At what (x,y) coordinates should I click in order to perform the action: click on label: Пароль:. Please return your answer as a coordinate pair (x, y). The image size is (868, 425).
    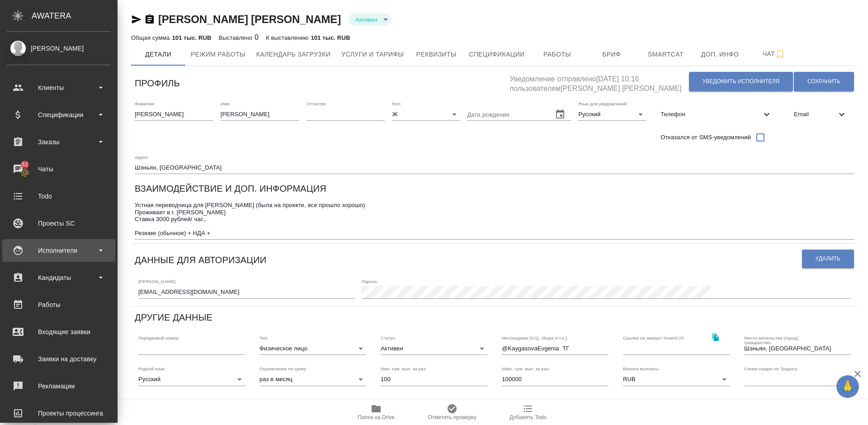
    Looking at the image, I should click on (370, 281).